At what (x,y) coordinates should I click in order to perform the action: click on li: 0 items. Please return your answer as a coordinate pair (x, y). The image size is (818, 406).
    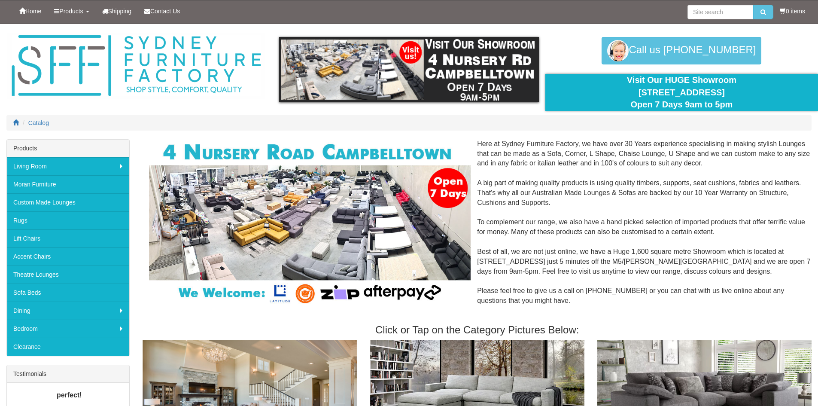
    Looking at the image, I should click on (792, 11).